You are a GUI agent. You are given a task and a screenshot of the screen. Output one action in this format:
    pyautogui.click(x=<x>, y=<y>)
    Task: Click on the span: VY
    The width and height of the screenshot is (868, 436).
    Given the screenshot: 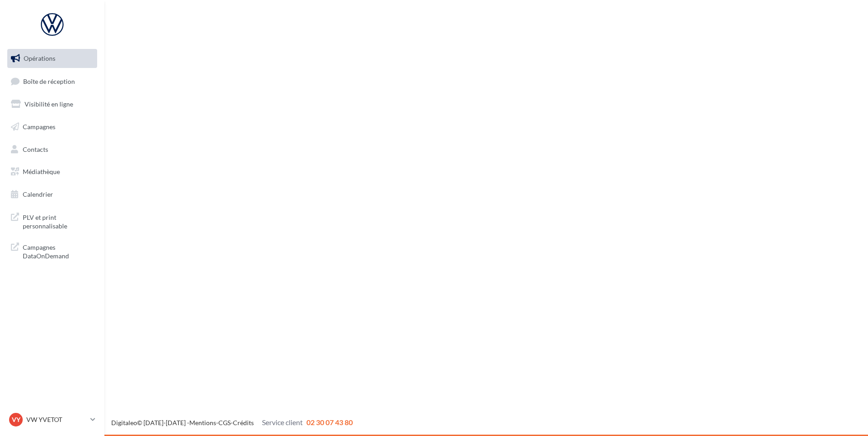 What is the action you would take?
    pyautogui.click(x=16, y=420)
    